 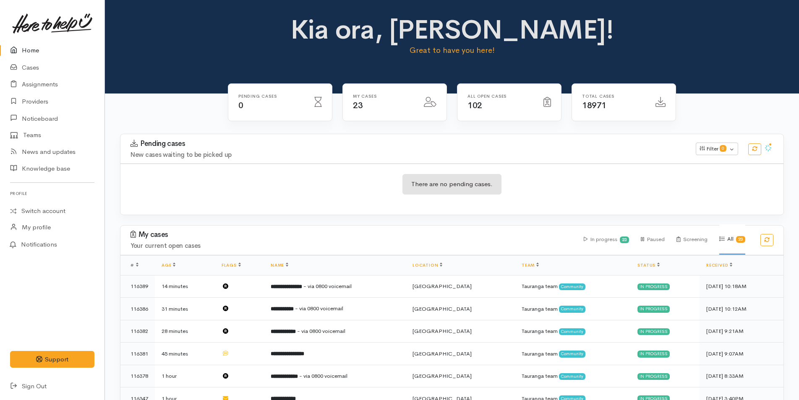 I want to click on span: 102, so click(x=474, y=105).